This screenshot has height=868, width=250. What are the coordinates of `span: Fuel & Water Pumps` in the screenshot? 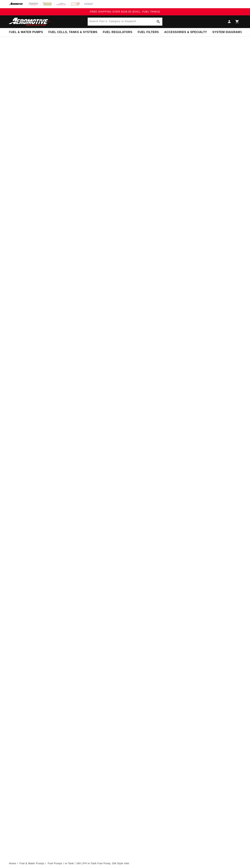 It's located at (26, 32).